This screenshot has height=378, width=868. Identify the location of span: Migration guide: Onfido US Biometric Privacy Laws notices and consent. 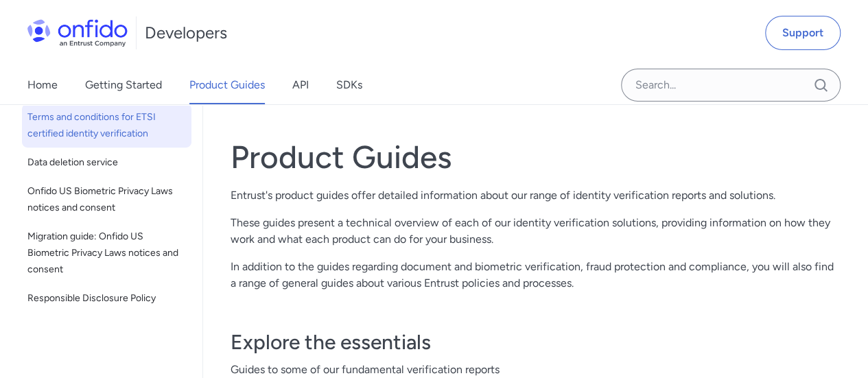
(106, 253).